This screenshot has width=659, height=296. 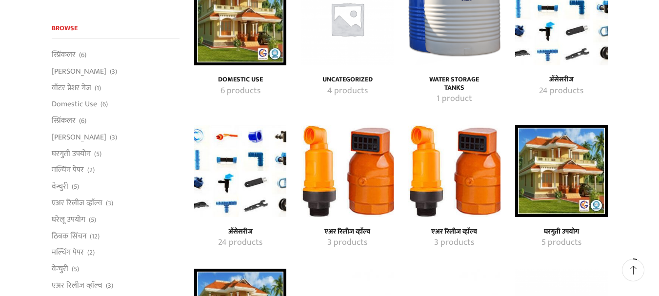 What do you see at coordinates (95, 236) in the screenshot?
I see `span: (12)` at bounding box center [95, 236].